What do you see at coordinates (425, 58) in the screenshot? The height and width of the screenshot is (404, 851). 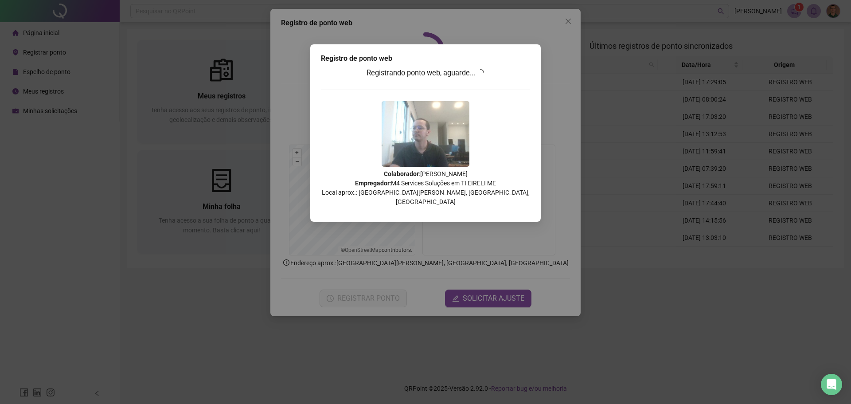 I see `div: Registro de ponto web` at bounding box center [425, 58].